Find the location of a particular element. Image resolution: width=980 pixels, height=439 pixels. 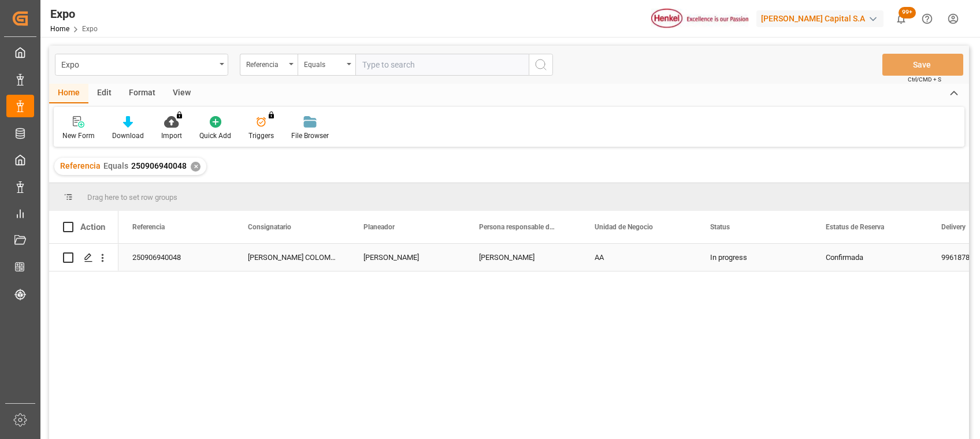

div: Equals is located at coordinates (324, 63).